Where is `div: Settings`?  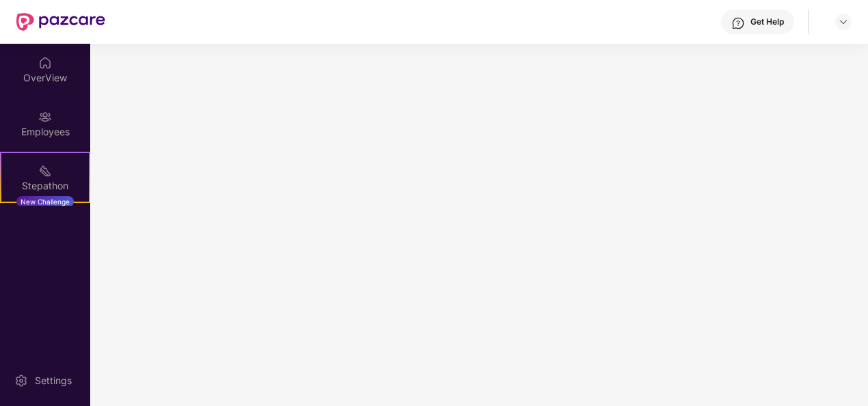 div: Settings is located at coordinates (53, 381).